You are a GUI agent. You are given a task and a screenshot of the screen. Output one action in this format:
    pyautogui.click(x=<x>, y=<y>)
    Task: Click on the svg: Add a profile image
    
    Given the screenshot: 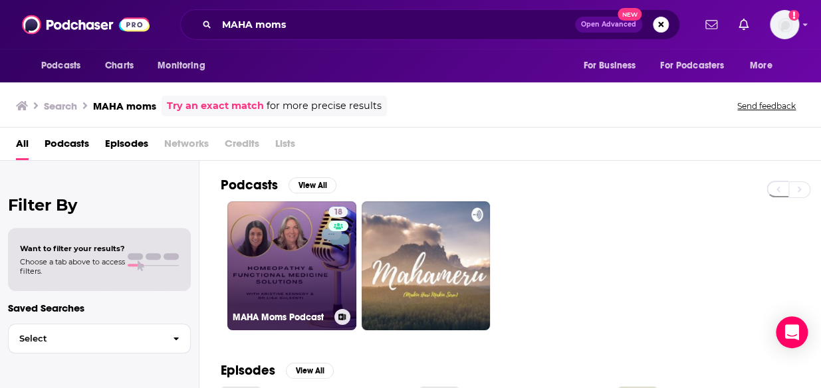 What is the action you would take?
    pyautogui.click(x=794, y=15)
    